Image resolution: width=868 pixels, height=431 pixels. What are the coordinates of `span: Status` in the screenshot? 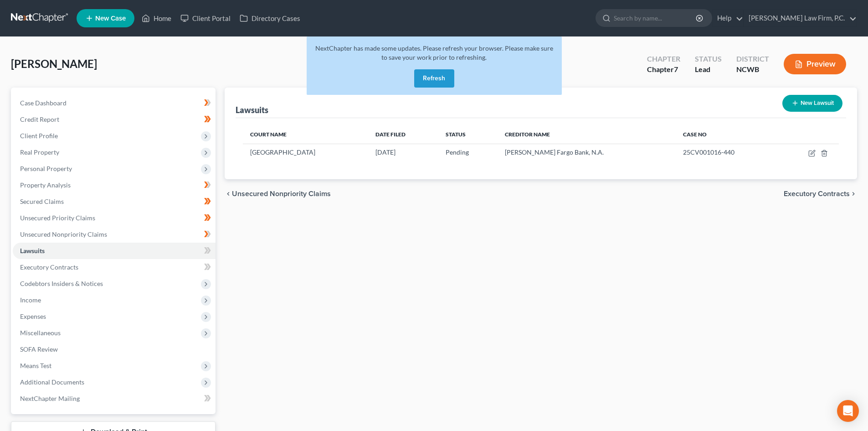 It's located at (455, 134).